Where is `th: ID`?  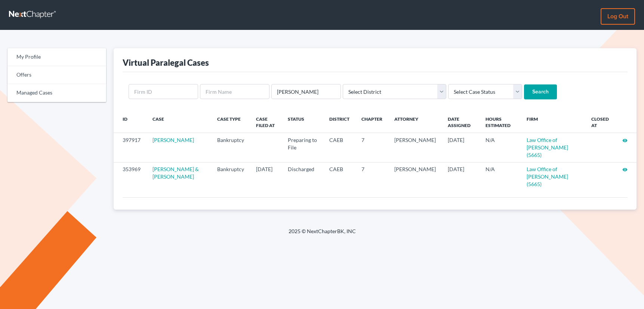 th: ID is located at coordinates (130, 122).